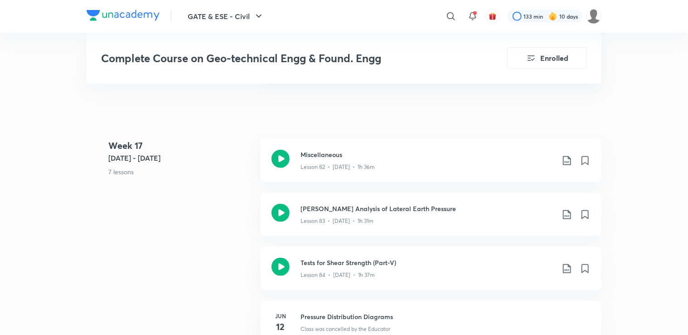 This screenshot has height=335, width=688. I want to click on img: streak, so click(553, 16).